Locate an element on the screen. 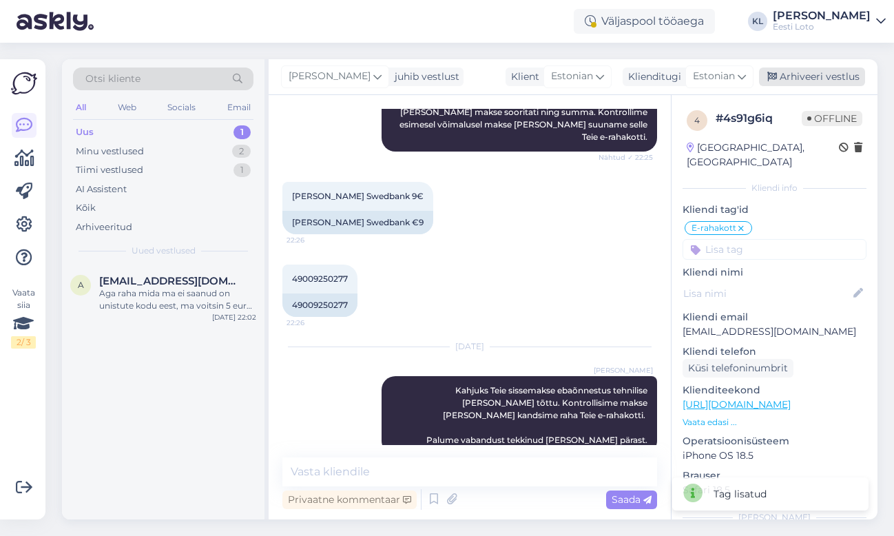 The width and height of the screenshot is (894, 536). div: KL is located at coordinates (758, 21).